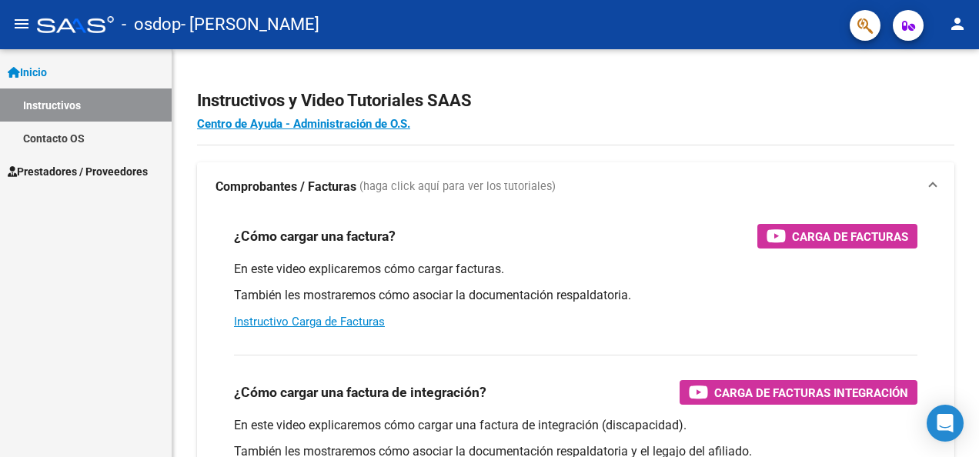  What do you see at coordinates (151, 25) in the screenshot?
I see `span: - osdop` at bounding box center [151, 25].